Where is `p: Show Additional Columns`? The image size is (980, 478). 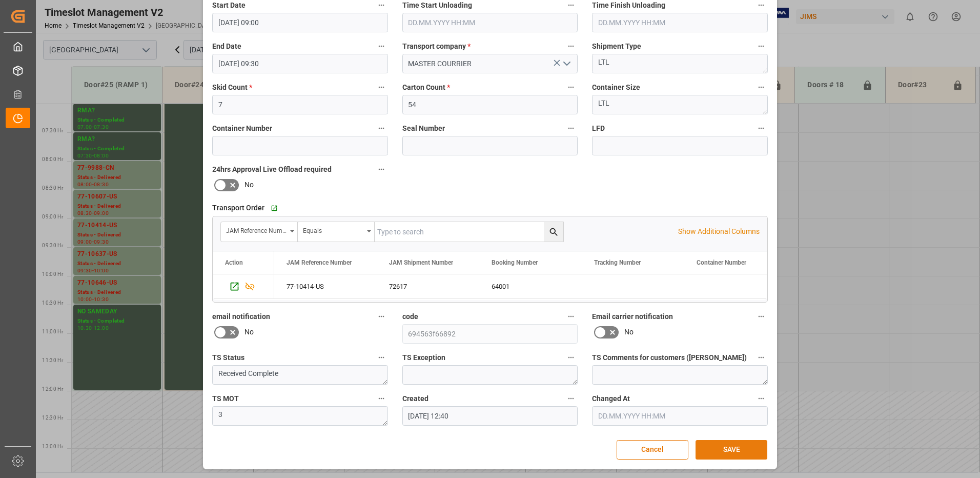 p: Show Additional Columns is located at coordinates (719, 231).